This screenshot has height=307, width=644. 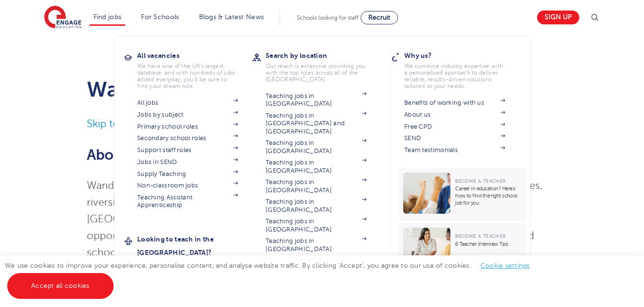 I want to click on h3: All vacancies, so click(x=194, y=55).